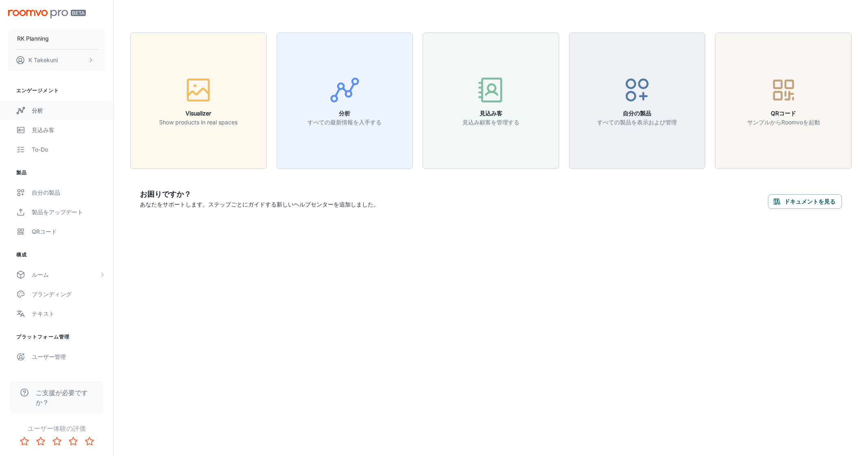 Image resolution: width=868 pixels, height=456 pixels. Describe the element at coordinates (198, 113) in the screenshot. I see `h6: Visualizer` at that location.